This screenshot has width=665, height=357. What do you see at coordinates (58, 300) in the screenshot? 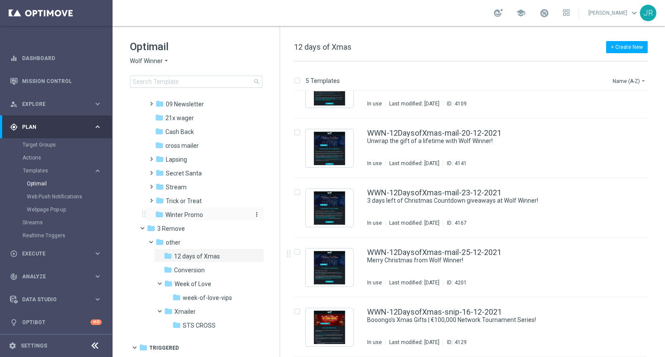
I see `span: Data Studio` at bounding box center [58, 300].